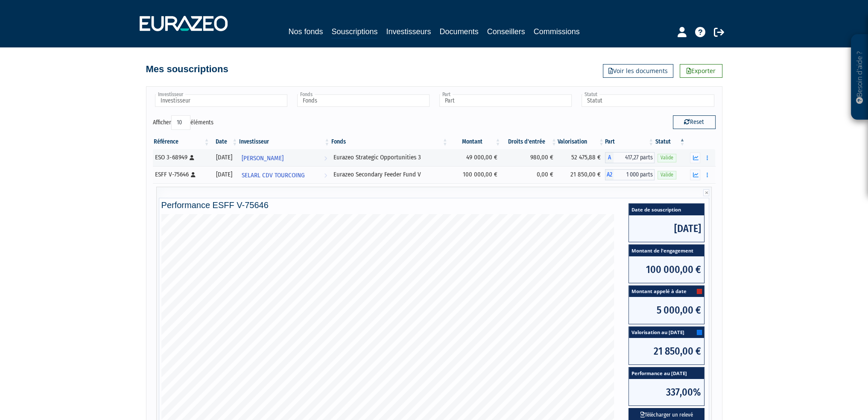 This screenshot has height=420, width=868. I want to click on h4: Mes souscriptions, so click(187, 69).